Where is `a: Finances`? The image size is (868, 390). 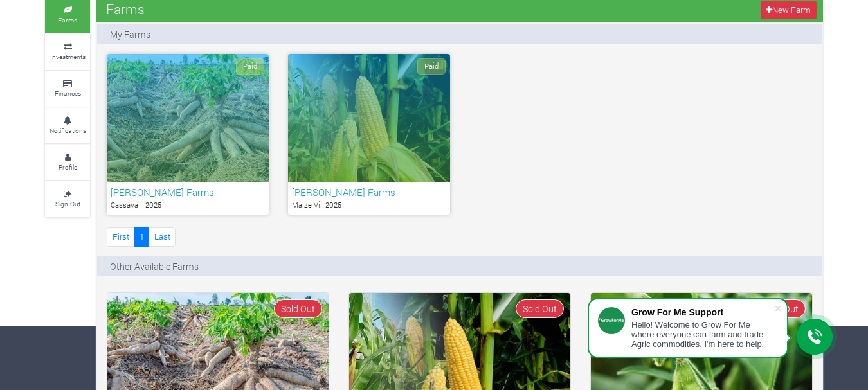
a: Finances is located at coordinates (67, 89).